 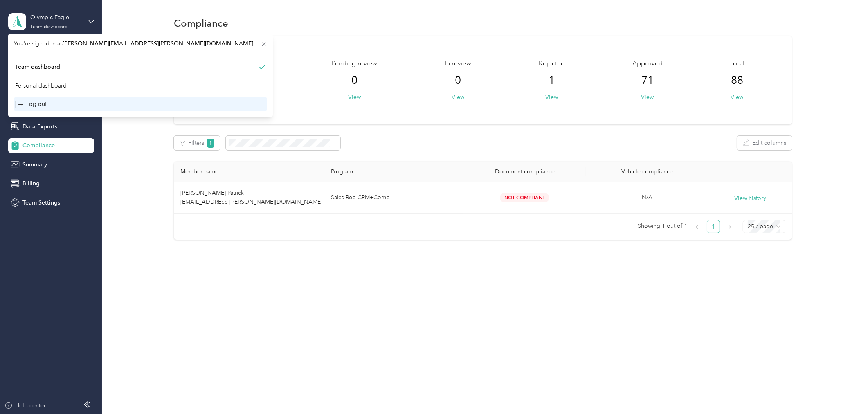 What do you see at coordinates (525, 172) in the screenshot?
I see `div: Document compliance` at bounding box center [525, 172].